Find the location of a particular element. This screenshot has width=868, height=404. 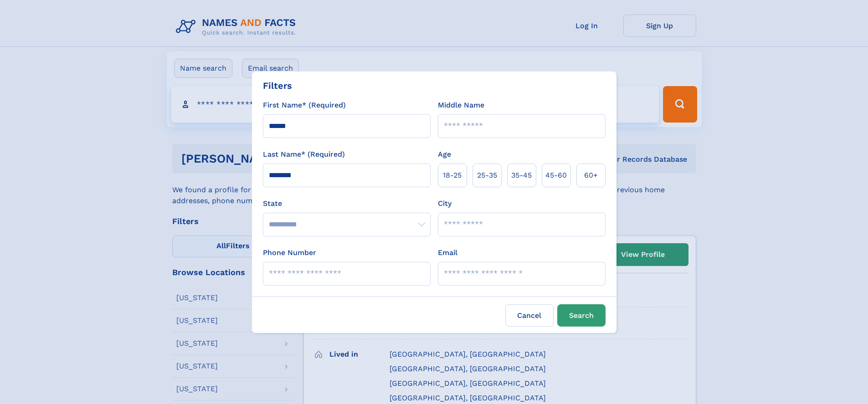

label: City is located at coordinates (445, 204).